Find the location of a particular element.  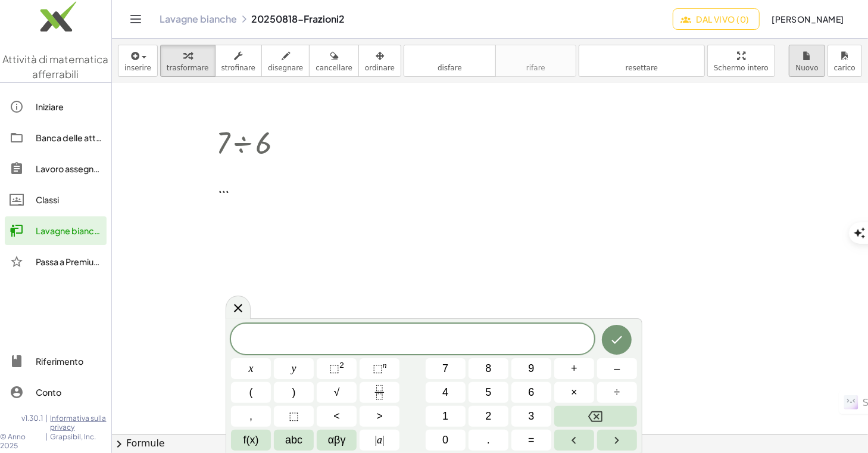

span: disegnare is located at coordinates (285, 68).